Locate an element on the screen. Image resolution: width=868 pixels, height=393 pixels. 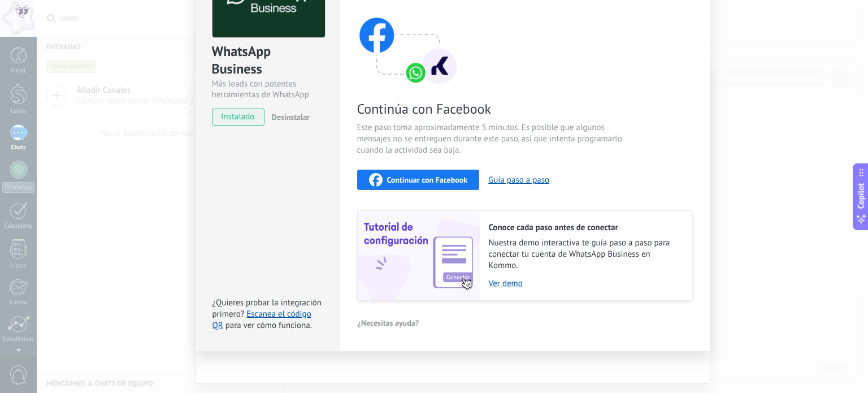
div: WhatsApp Business is located at coordinates (267, 61).